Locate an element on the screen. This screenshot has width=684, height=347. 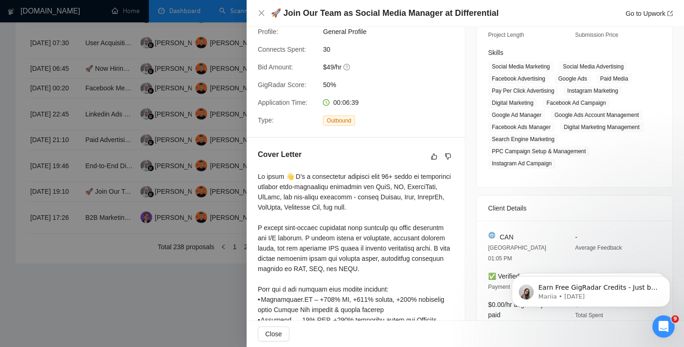
span: Google Ads is located at coordinates (573, 79).